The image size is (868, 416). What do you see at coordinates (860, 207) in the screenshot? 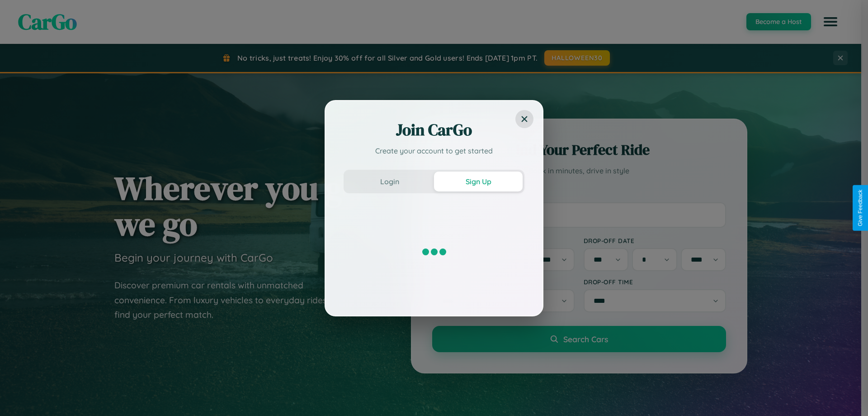
I see `div: Give Feedback` at bounding box center [860, 207].